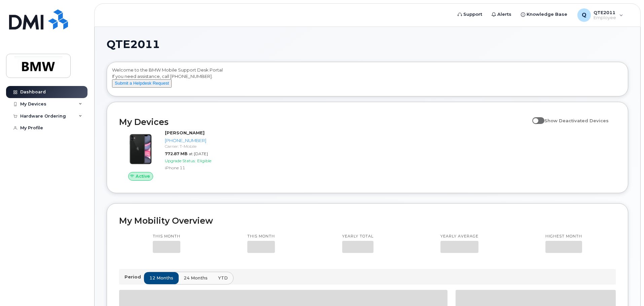 The width and height of the screenshot is (644, 306). What do you see at coordinates (141, 83) in the screenshot?
I see `a: Submit a Helpdesk Request` at bounding box center [141, 83].